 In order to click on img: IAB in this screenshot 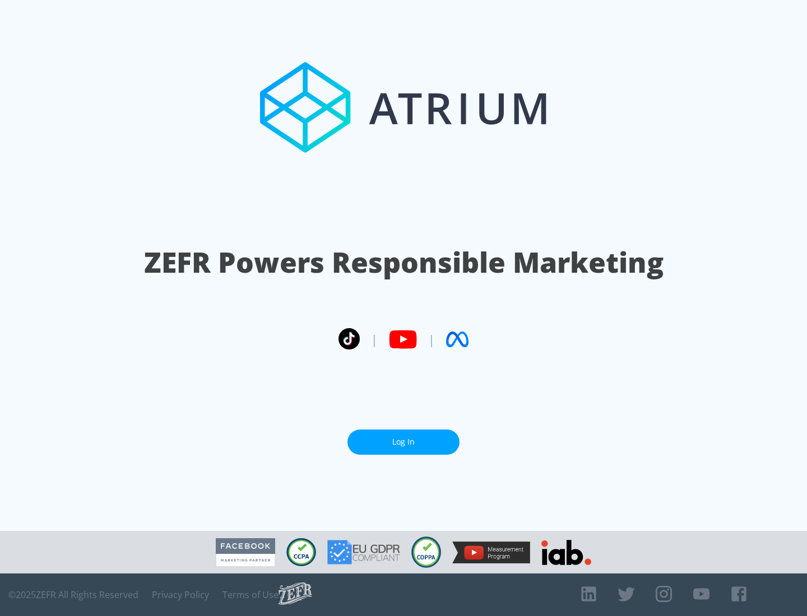, I will do `click(566, 552)`.